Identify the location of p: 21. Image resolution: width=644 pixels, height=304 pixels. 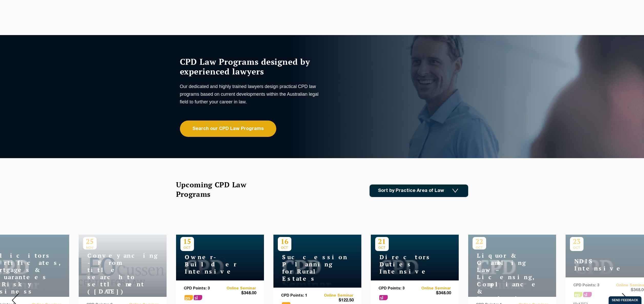
(382, 241).